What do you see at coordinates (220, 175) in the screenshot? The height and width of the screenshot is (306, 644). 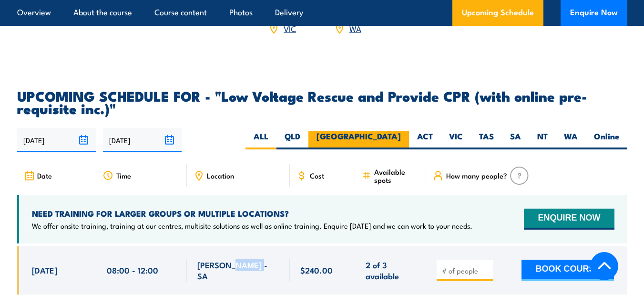 I see `span: Location` at bounding box center [220, 175].